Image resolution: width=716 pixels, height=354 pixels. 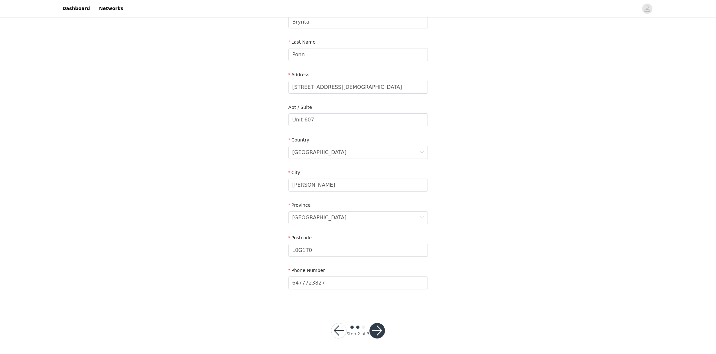 I want to click on div: Step 2 of 3, so click(x=358, y=334).